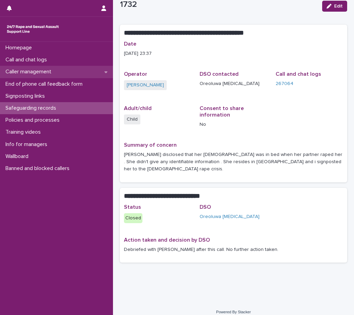 The width and height of the screenshot is (354, 315). Describe the element at coordinates (130, 44) in the screenshot. I see `span: Date` at that location.